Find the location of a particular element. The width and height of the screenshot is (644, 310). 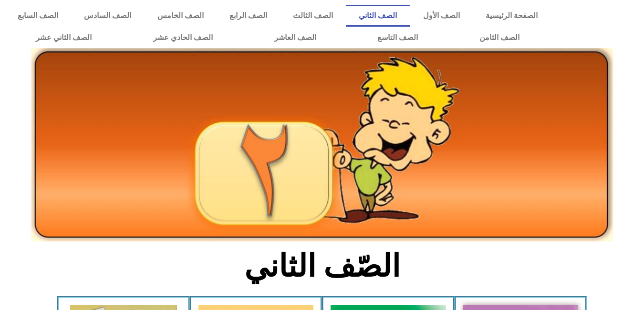

a: الصف الثالث is located at coordinates (313, 16).